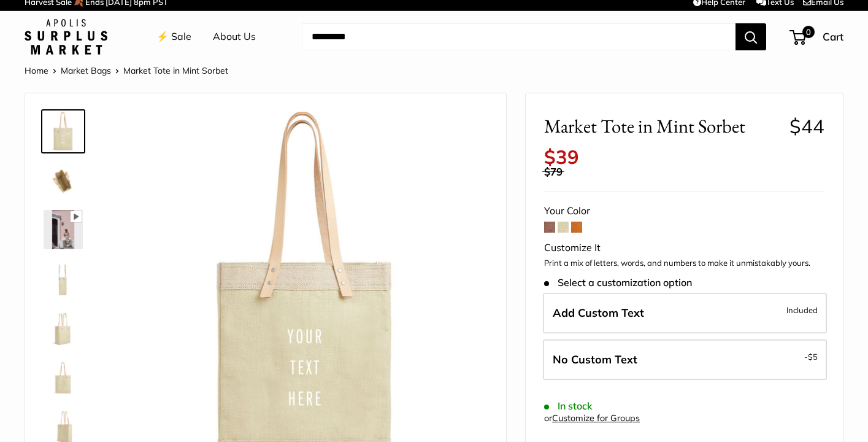 Image resolution: width=868 pixels, height=442 pixels. Describe the element at coordinates (595, 418) in the screenshot. I see `a: Customize for Groups` at that location.